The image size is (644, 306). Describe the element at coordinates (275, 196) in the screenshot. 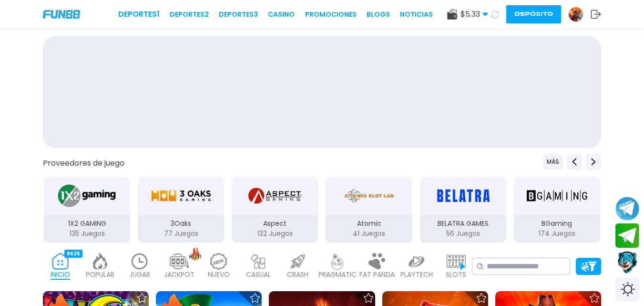

I see `img: Aspect` at that location.